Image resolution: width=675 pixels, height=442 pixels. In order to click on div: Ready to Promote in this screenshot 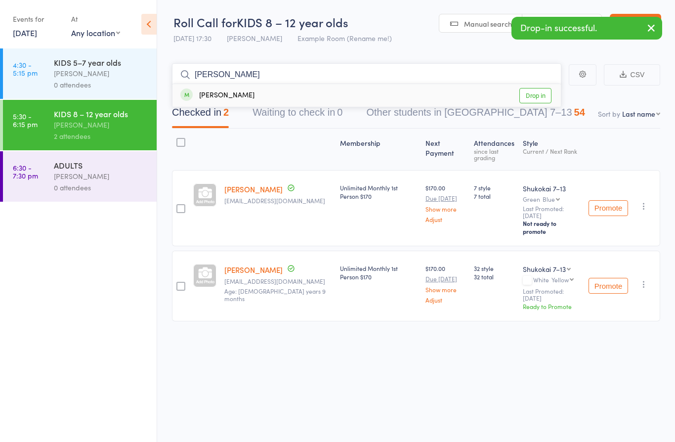, I will do `click(551, 306)`.